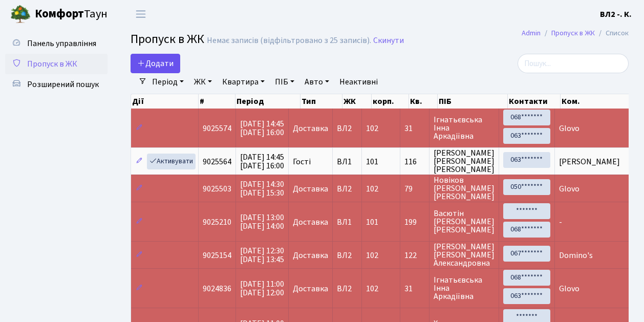 Image resolution: width=644 pixels, height=322 pixels. What do you see at coordinates (268, 101) in the screenshot?
I see `th: Період` at bounding box center [268, 101].